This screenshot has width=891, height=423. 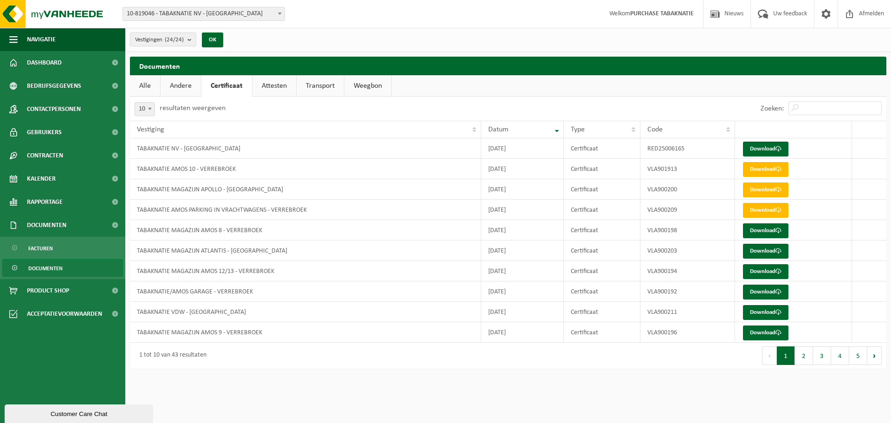 What do you see at coordinates (662, 13) in the screenshot?
I see `strong: PURCHASE TABAKNATIE` at bounding box center [662, 13].